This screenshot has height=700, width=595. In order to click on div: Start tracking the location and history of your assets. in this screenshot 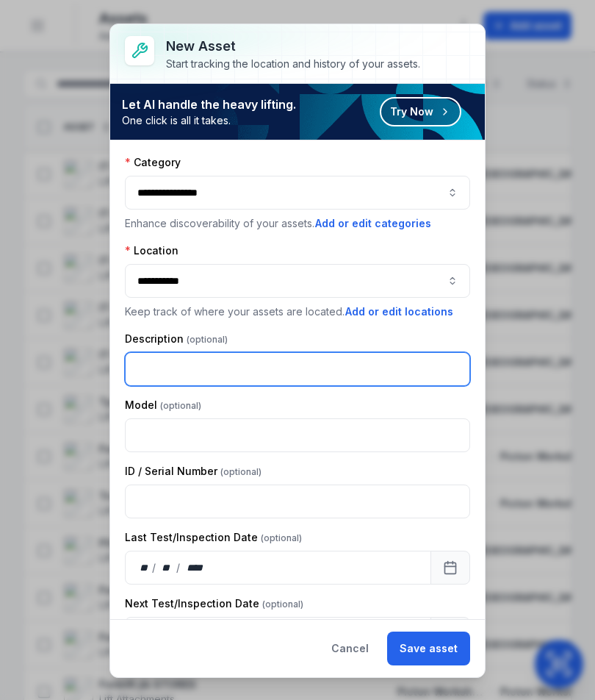, I will do `click(293, 64)`.